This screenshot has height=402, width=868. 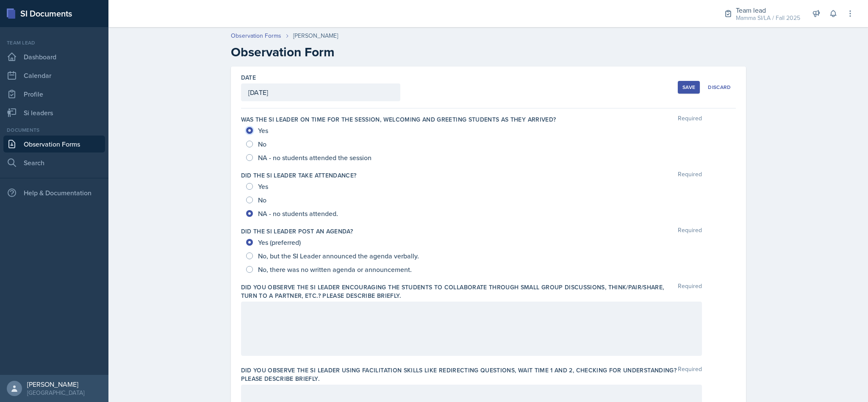 I want to click on div: Help & Documentation, so click(x=54, y=193).